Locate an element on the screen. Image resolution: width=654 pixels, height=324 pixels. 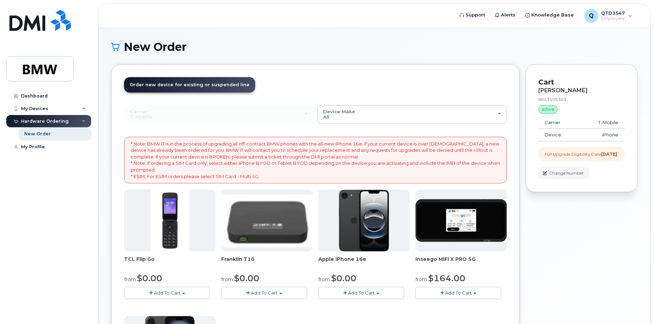
td: Carrier is located at coordinates (558, 123).